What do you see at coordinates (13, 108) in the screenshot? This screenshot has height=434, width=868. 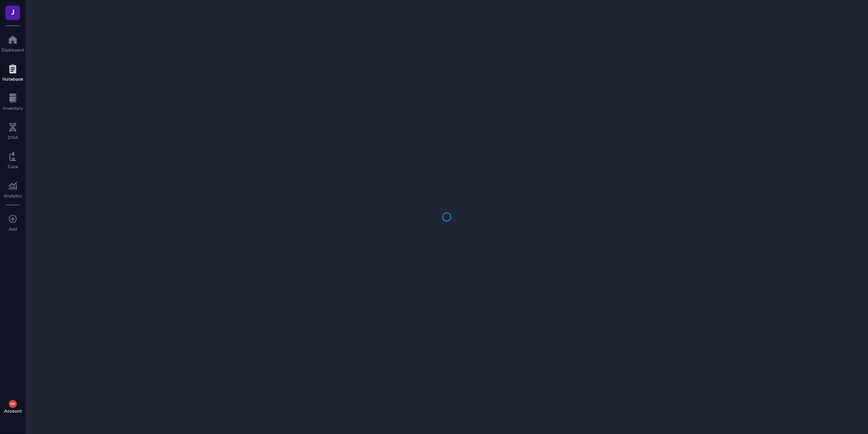 I see `div: Inventory` at bounding box center [13, 108].